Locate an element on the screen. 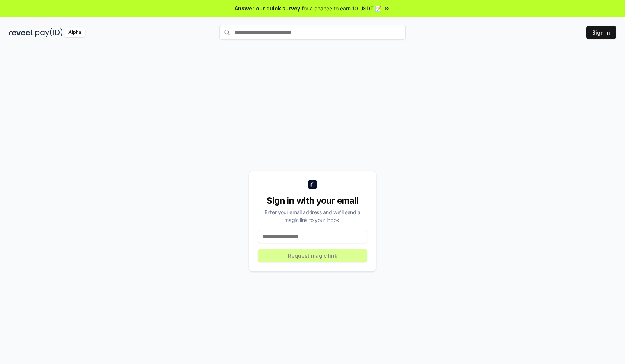 The image size is (625, 364). img: reveel_dark is located at coordinates (21, 32).